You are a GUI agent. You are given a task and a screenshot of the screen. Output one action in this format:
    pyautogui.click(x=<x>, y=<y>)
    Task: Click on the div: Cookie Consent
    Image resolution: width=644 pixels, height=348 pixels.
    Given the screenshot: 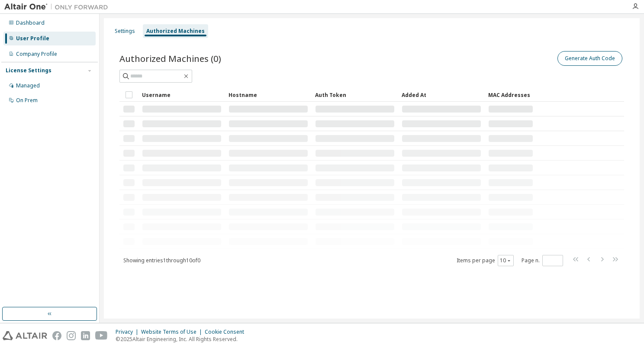 What is the action you would take?
    pyautogui.click(x=227, y=332)
    